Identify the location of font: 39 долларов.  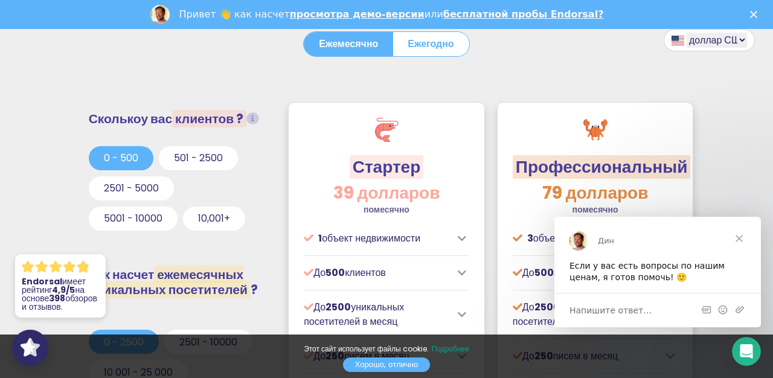
(387, 193).